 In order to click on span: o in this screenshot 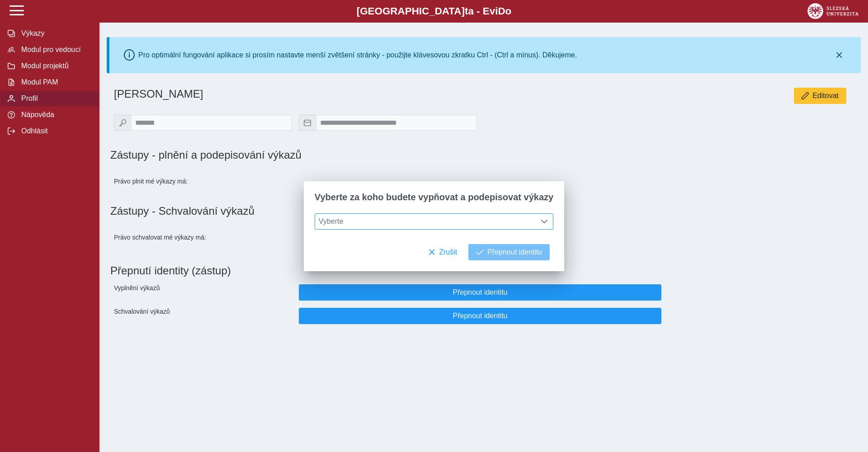, I will do `click(509, 11)`.